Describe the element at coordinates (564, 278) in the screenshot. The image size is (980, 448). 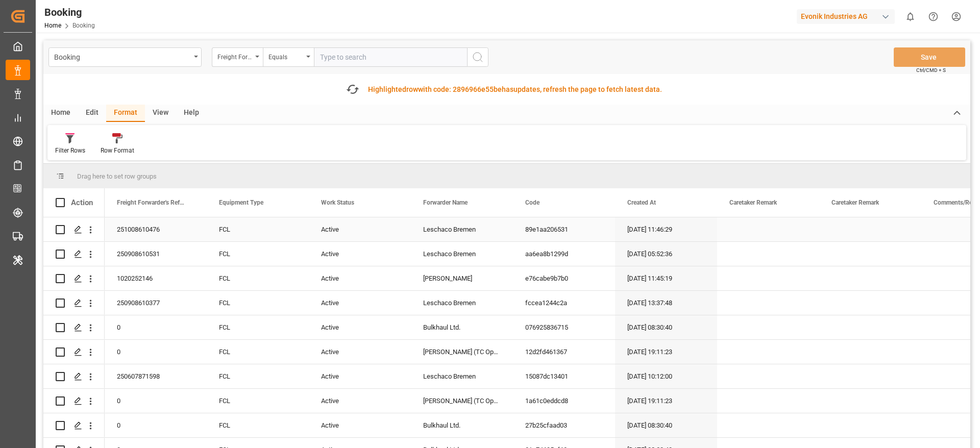
I see `div: e76cabe9b7b0` at that location.